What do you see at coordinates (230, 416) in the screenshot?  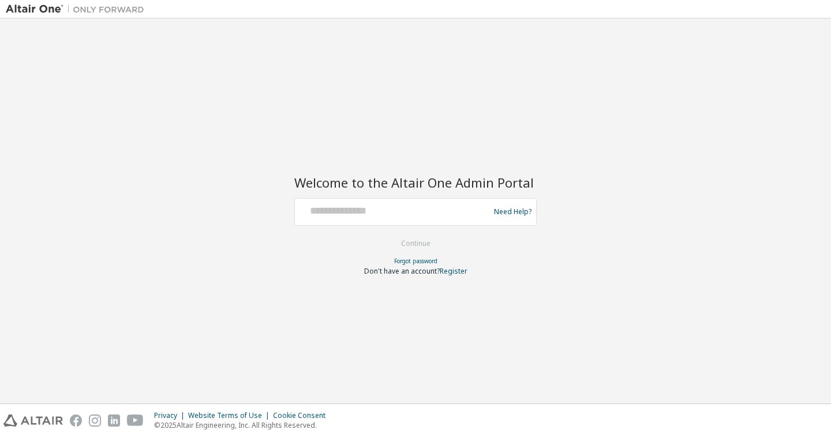 I see `div: Website Terms of Use` at bounding box center [230, 416].